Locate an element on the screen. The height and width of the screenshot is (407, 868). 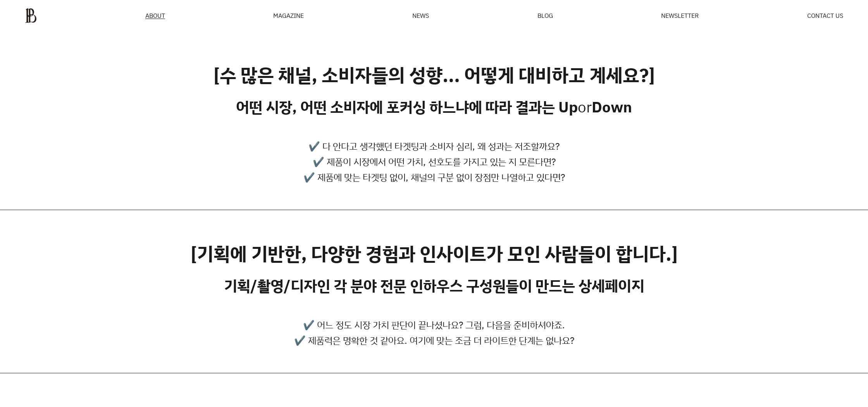
p: ✔️ 어느 정도 시장 가치 판단이 끝나셨나요? 그럼, 다음을 준비하셔야죠. ✔️ 제품력은 명확한 것 같아요. 여기에 맞는 조금 더 라이트한 단계는 없나요? is located at coordinates (434, 333).